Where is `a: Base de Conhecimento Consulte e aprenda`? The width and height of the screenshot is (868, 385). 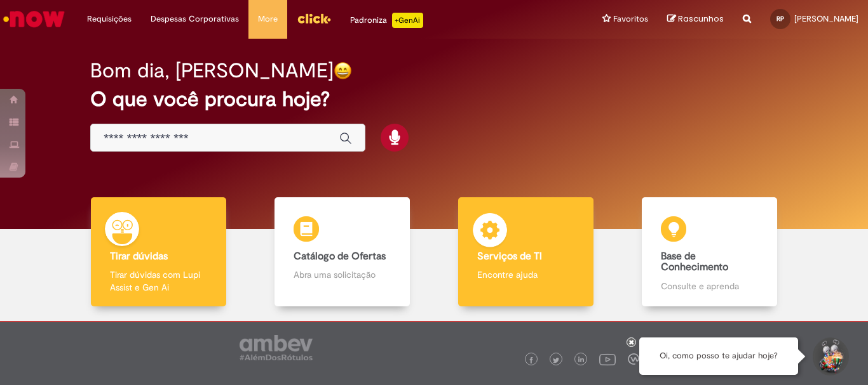
a: Base de Conhecimento Consulte e aprenda is located at coordinates (709, 252).